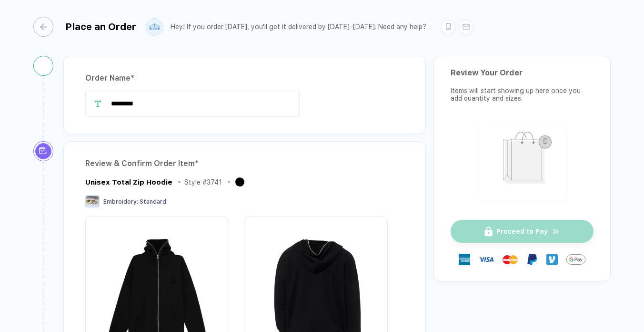  I want to click on img: Venmo, so click(552, 260).